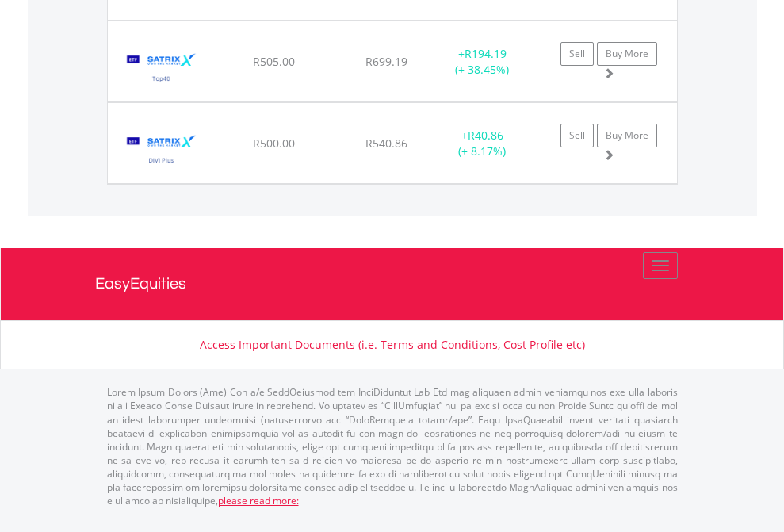 The image size is (784, 532). I want to click on a: Access Important Documents (i.e. Terms and Conditions, Cost Profile etc), so click(392, 344).